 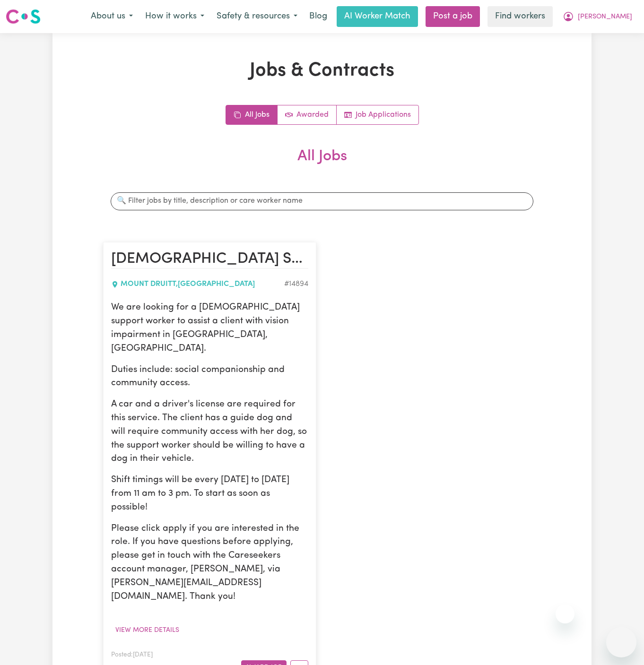 What do you see at coordinates (209, 563) in the screenshot?
I see `p: Please click apply if you are interested in the role. If you have questions before applying, plea...` at bounding box center [209, 563].